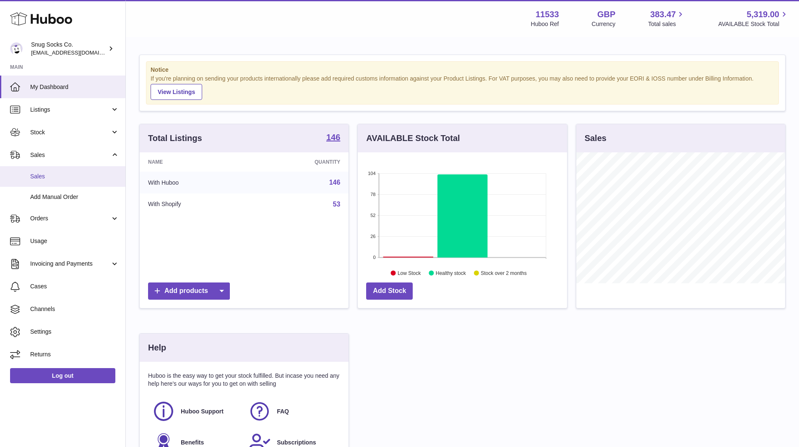  Describe the element at coordinates (202, 411) in the screenshot. I see `span: Huboo Support` at that location.